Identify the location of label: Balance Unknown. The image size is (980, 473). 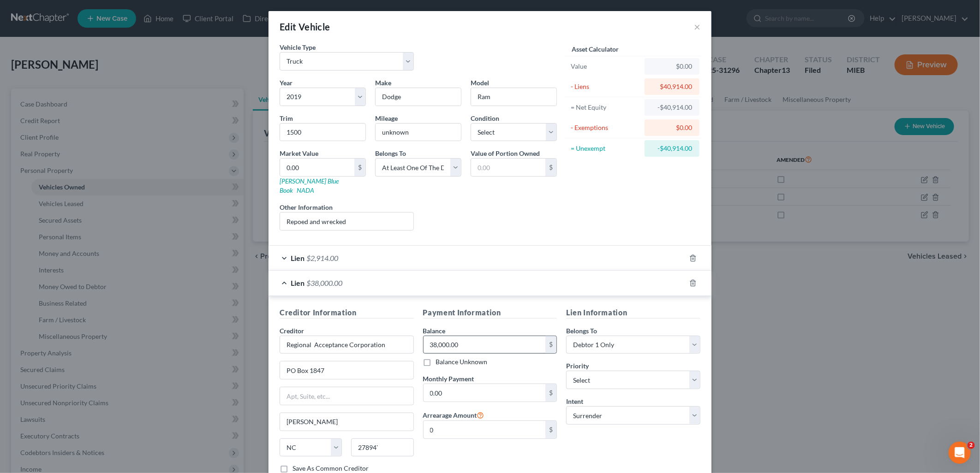
(462, 362).